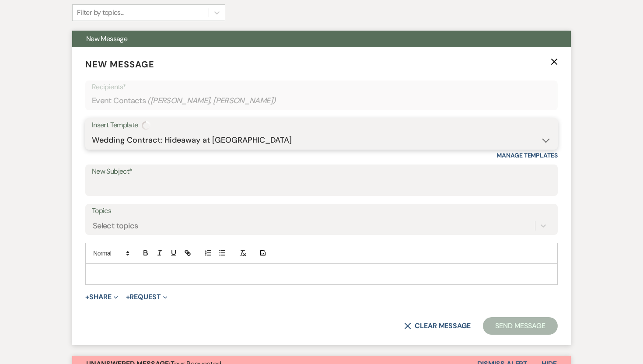 The height and width of the screenshot is (364, 643). Describe the element at coordinates (146, 126) in the screenshot. I see `img: loading spinner` at that location.